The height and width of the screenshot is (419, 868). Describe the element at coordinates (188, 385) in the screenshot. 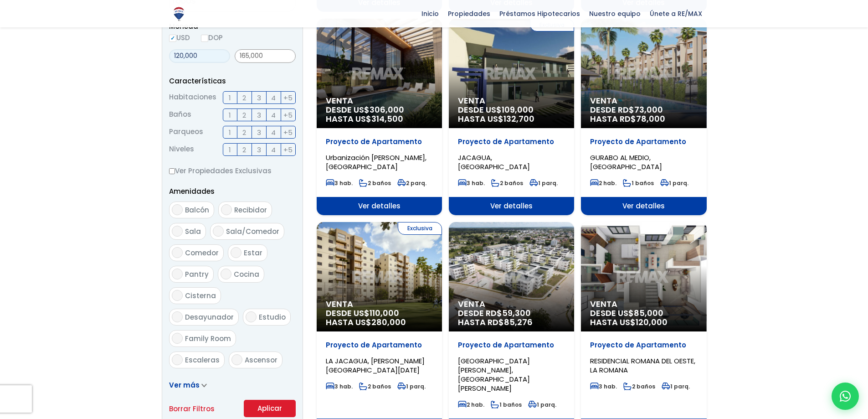

I see `a: Ver más` at that location.